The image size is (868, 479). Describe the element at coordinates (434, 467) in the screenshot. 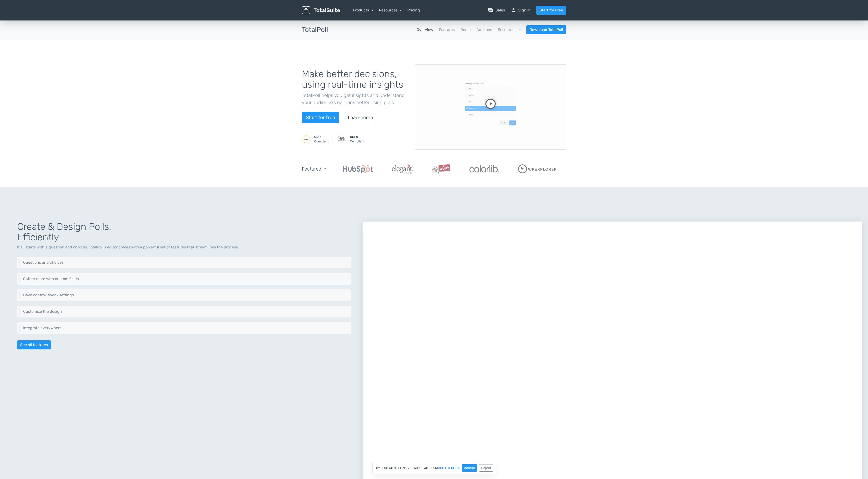

I see `div: By clicking "Accept", you agree with our .` at that location.